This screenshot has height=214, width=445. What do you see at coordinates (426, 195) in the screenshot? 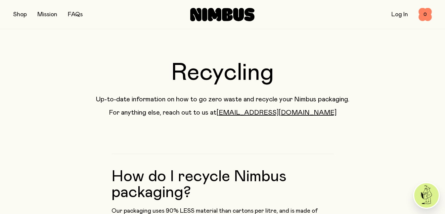
I see `img: agent` at bounding box center [426, 195].